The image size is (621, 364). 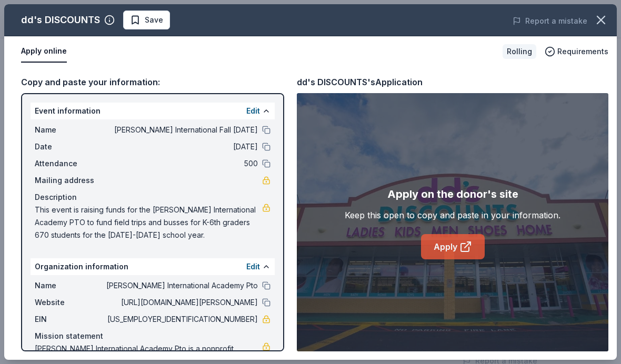 What do you see at coordinates (146, 20) in the screenshot?
I see `button: Save` at bounding box center [146, 20].